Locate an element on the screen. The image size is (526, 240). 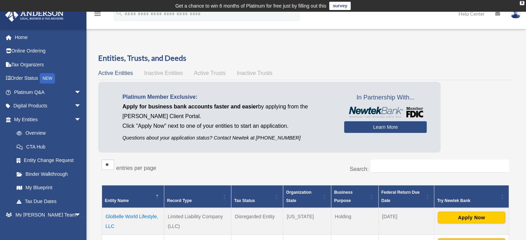
a: Order StatusNEW is located at coordinates (48, 78).